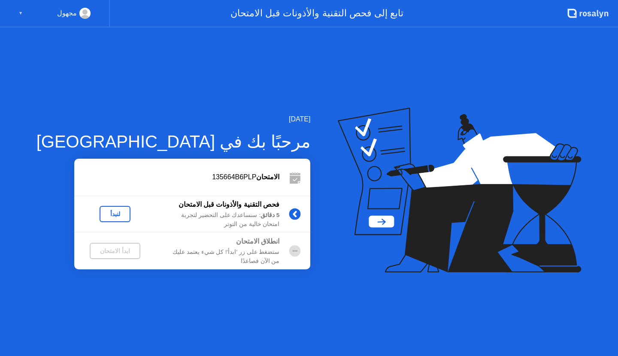  I want to click on div: ابدأ الامتحان, so click(115, 251).